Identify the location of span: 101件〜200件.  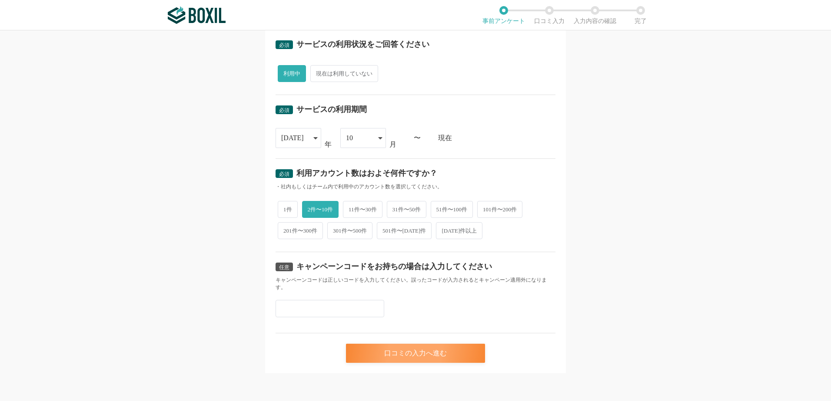
(500, 209).